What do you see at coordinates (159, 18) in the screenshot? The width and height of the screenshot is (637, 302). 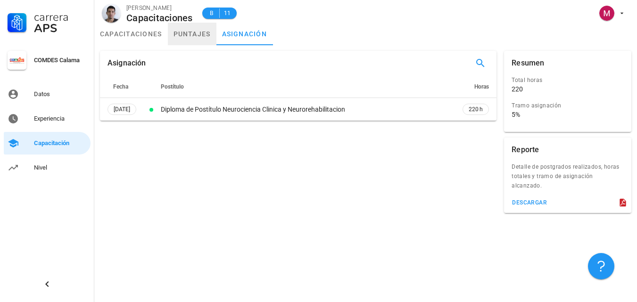 I see `div: Capacitaciones` at bounding box center [159, 18].